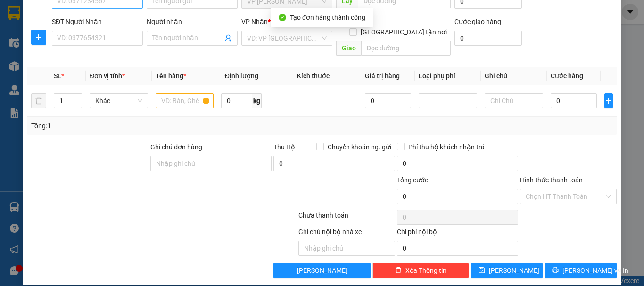 The height and width of the screenshot is (286, 644). I want to click on span: Kích thước, so click(313, 76).